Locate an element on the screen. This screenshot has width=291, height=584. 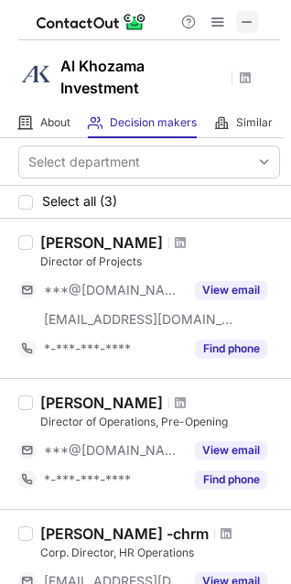
span: Decision makers is located at coordinates (153, 123).